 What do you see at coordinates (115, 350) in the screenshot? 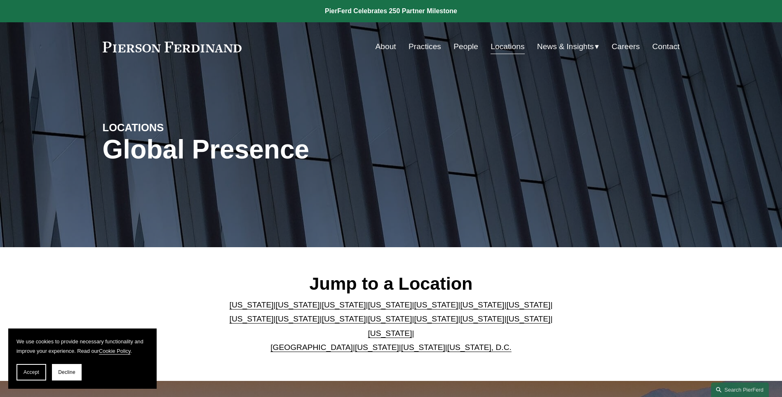
I see `a: Cookie Policy` at bounding box center [115, 350].